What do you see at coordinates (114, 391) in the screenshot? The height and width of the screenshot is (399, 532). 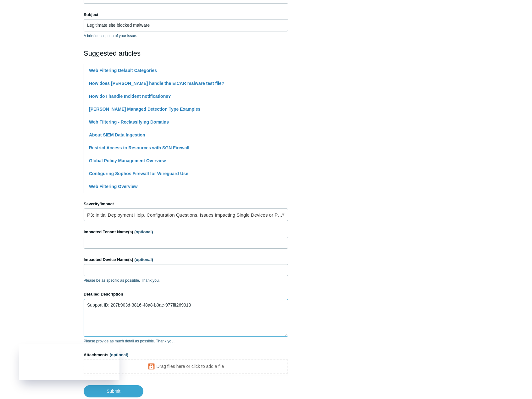 I see `input: Submit` at bounding box center [114, 391].